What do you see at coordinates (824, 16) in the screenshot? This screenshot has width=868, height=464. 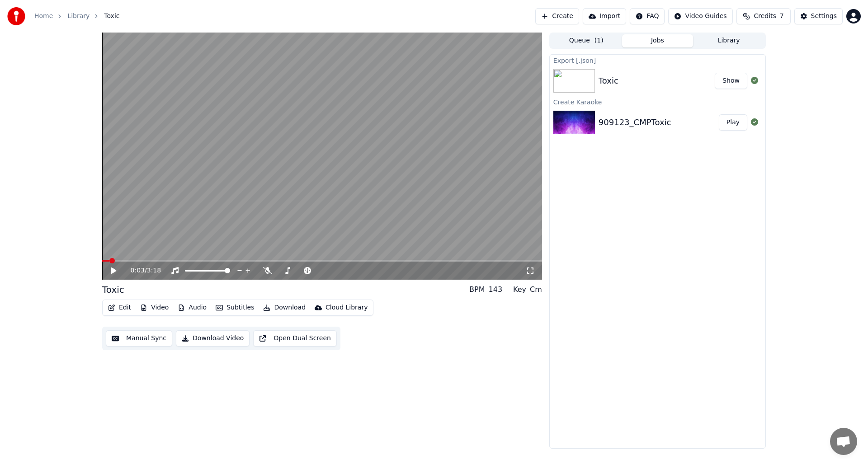 I see `div: Settings` at bounding box center [824, 16].